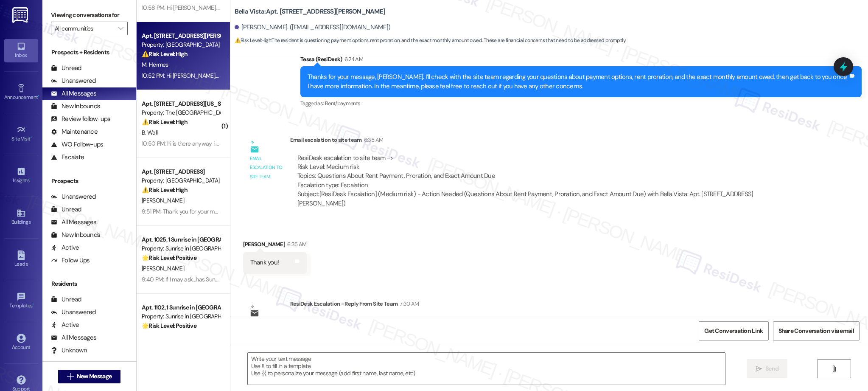 This screenshot has width=868, height=391. What do you see at coordinates (21, 176) in the screenshot?
I see `a: Insights •` at bounding box center [21, 176].